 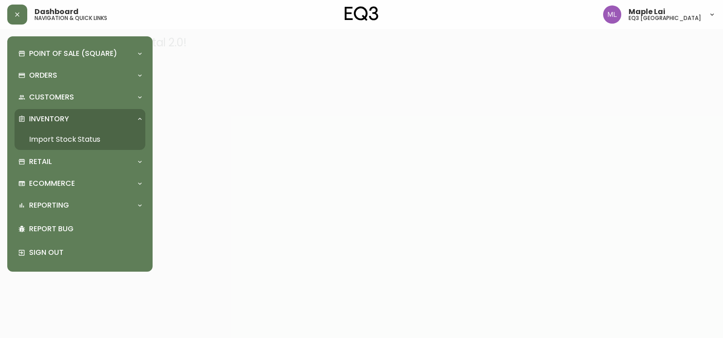 I want to click on p: Retail, so click(x=40, y=162).